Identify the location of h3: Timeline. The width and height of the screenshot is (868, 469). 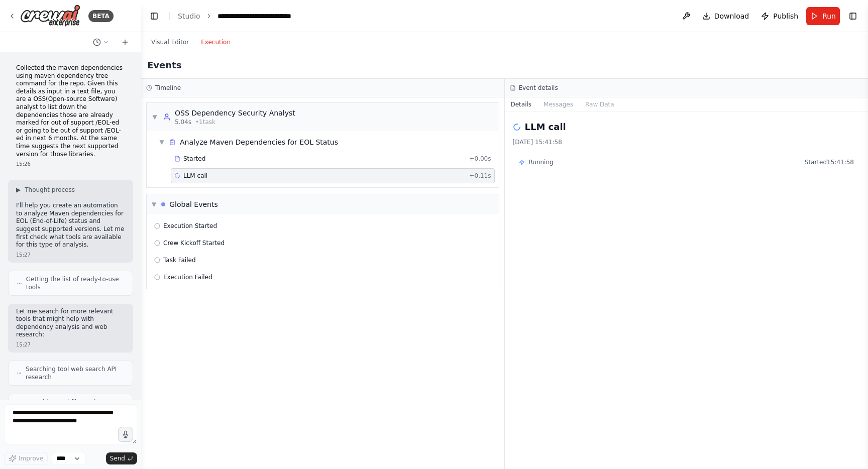
(168, 88).